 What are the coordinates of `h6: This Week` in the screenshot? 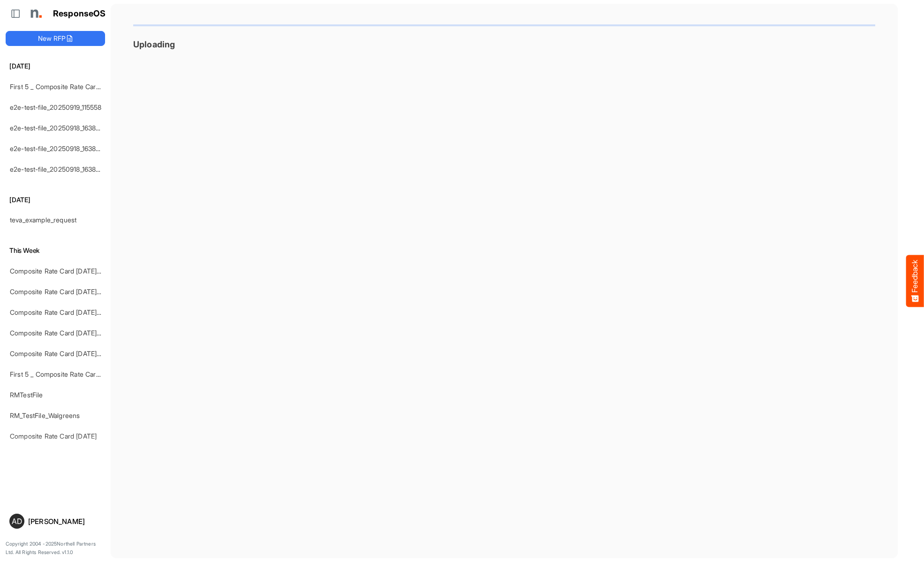 It's located at (55, 250).